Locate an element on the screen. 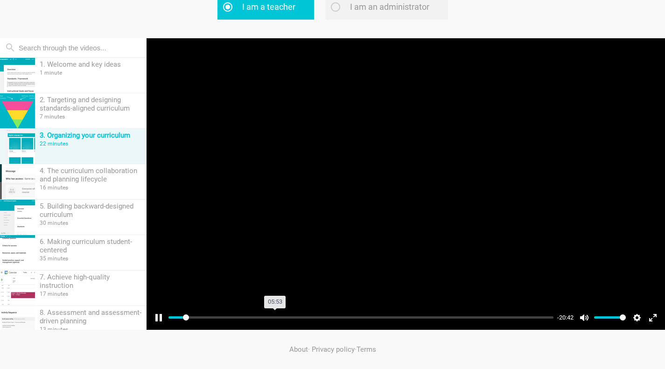 The height and width of the screenshot is (369, 665). div: 6. Making curriculum student-centered is located at coordinates (91, 246).